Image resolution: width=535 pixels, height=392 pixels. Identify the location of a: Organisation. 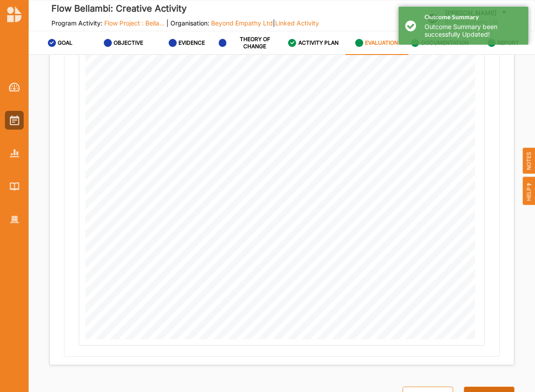
(14, 220).